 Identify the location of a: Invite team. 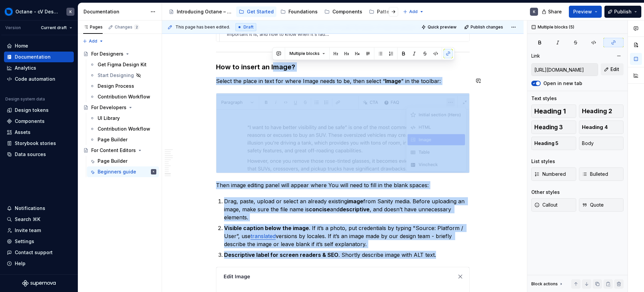
(39, 231).